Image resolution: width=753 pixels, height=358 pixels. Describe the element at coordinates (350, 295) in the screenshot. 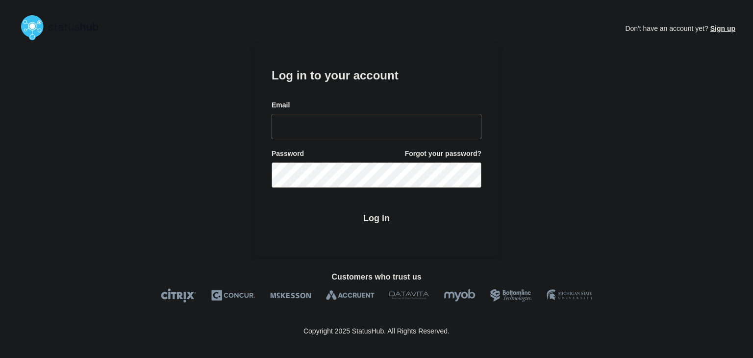

I see `img: Accruent logo` at that location.